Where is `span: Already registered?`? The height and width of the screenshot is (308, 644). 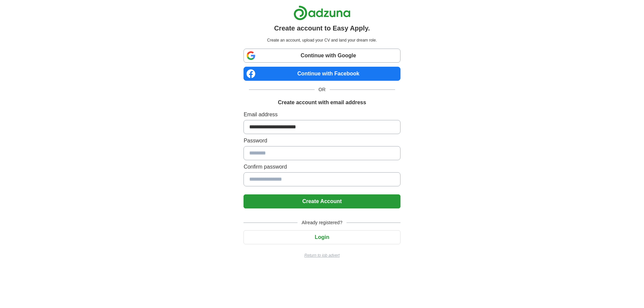 span: Already registered? is located at coordinates (322, 222).